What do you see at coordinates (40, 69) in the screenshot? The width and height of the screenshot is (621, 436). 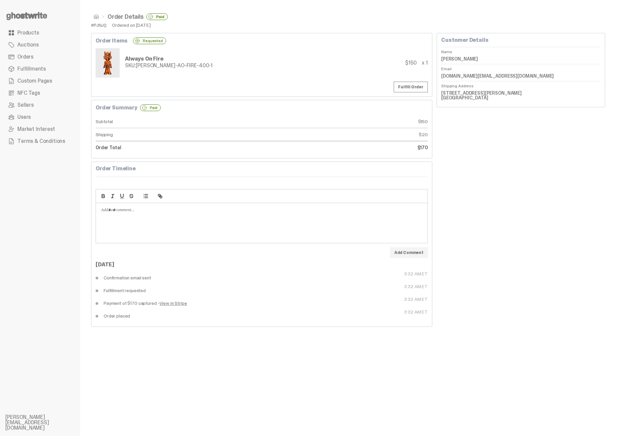 I see `a: Fulfillments` at bounding box center [40, 69].